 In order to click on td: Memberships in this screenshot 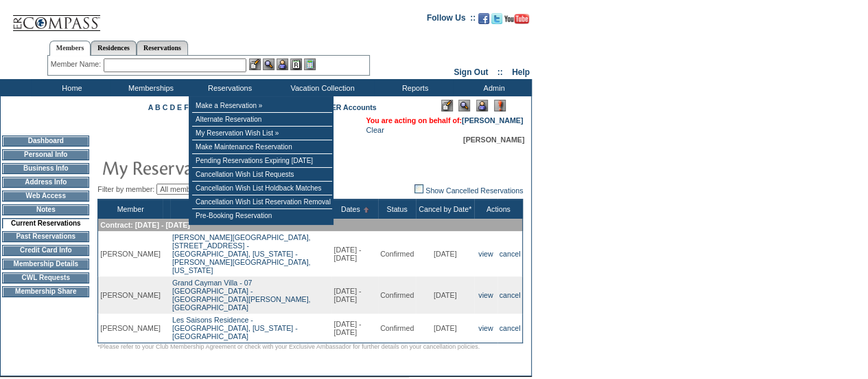, I will do `click(149, 88)`.